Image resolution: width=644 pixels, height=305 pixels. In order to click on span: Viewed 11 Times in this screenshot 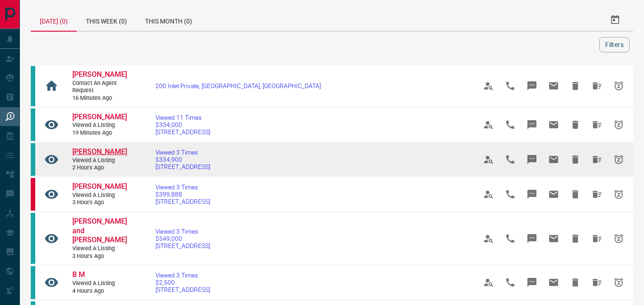, I will do `click(182, 117)`.